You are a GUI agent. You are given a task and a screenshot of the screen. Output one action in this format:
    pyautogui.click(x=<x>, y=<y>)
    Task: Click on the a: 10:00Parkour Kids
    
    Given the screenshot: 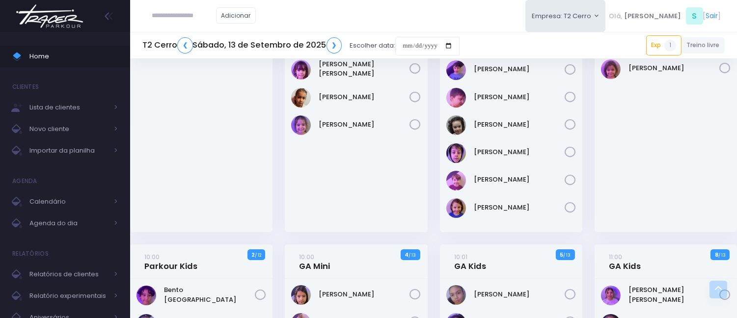 What is the action you would take?
    pyautogui.click(x=171, y=262)
    